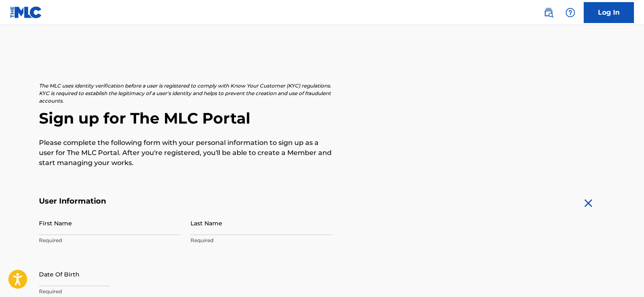 The height and width of the screenshot is (297, 644). I want to click on p: Please complete the following form with your personal information to sign up as a user for The ML..., so click(185, 153).